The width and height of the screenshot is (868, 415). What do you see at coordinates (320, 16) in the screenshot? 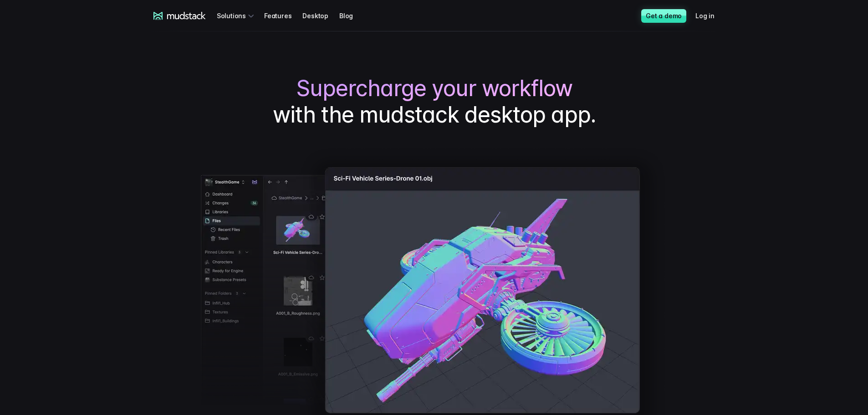
I see `a: Desktop` at bounding box center [320, 16].